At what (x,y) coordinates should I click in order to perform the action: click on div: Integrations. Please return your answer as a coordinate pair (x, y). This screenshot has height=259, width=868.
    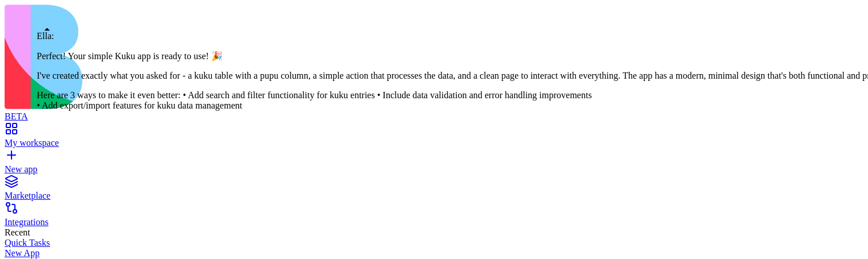
    Looking at the image, I should click on (434, 222).